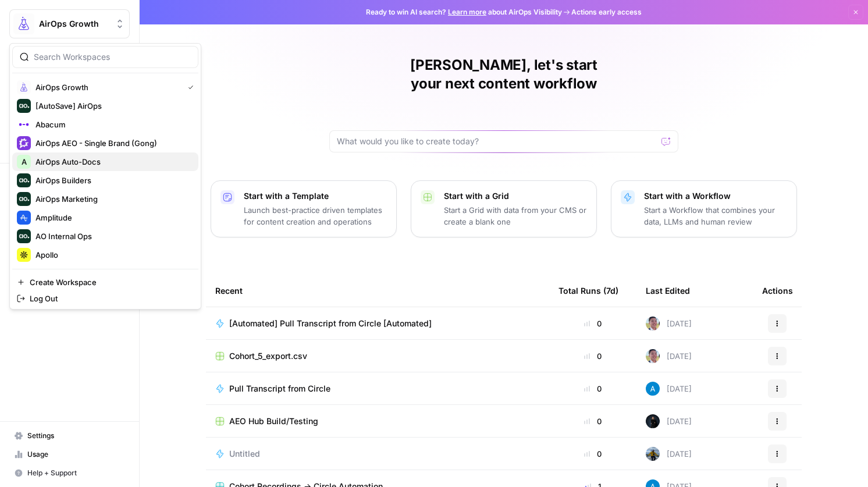 This screenshot has width=868, height=487. I want to click on span: A, so click(24, 162).